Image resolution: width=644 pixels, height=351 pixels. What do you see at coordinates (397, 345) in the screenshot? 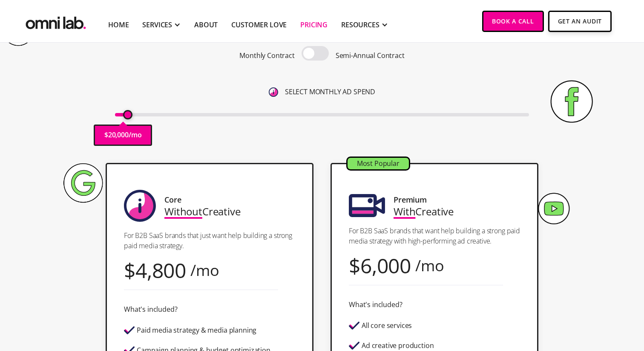
I see `div: Ad creative production` at bounding box center [397, 345].